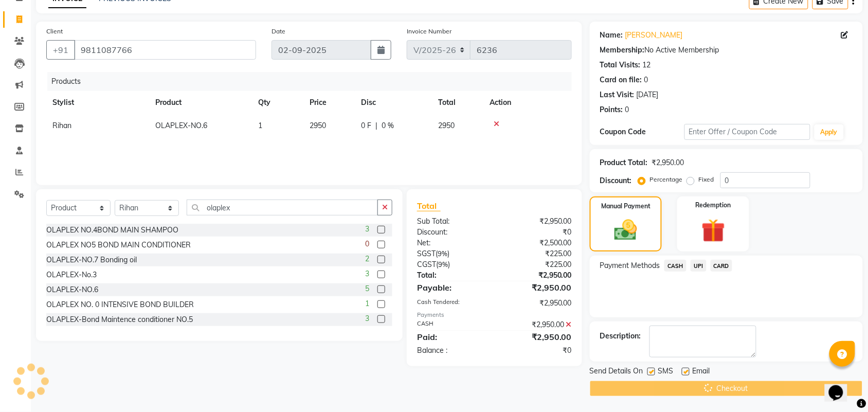  Describe the element at coordinates (367, 289) in the screenshot. I see `span: 5` at that location.